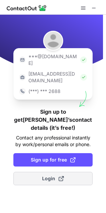 The height and width of the screenshot is (213, 106). I want to click on span: Sign up for free, so click(53, 160).